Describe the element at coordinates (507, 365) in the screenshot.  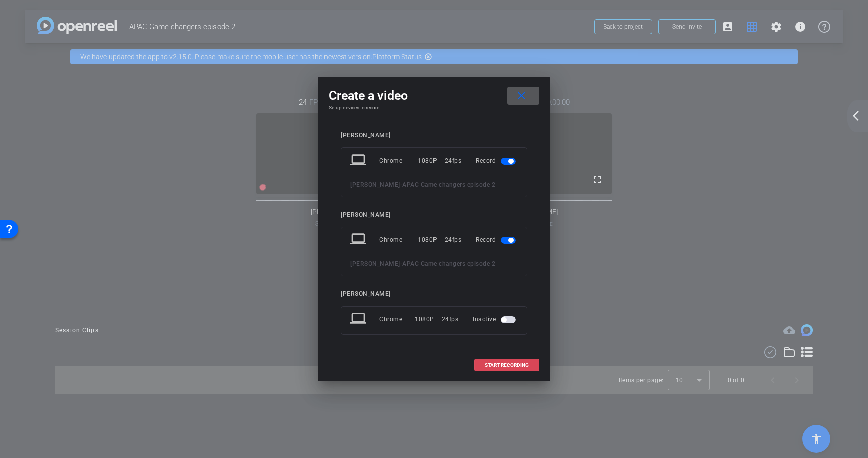
I see `button: START RECORDING` at that location.